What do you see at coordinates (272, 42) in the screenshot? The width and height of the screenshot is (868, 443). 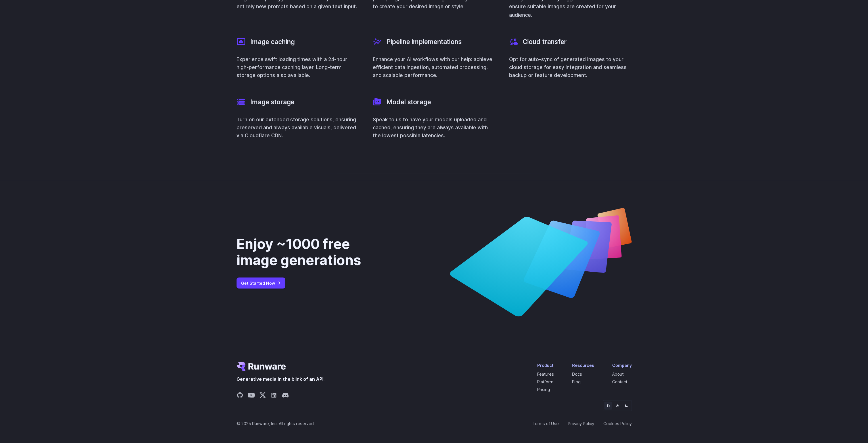 I see `h3: Image caching` at bounding box center [272, 42].